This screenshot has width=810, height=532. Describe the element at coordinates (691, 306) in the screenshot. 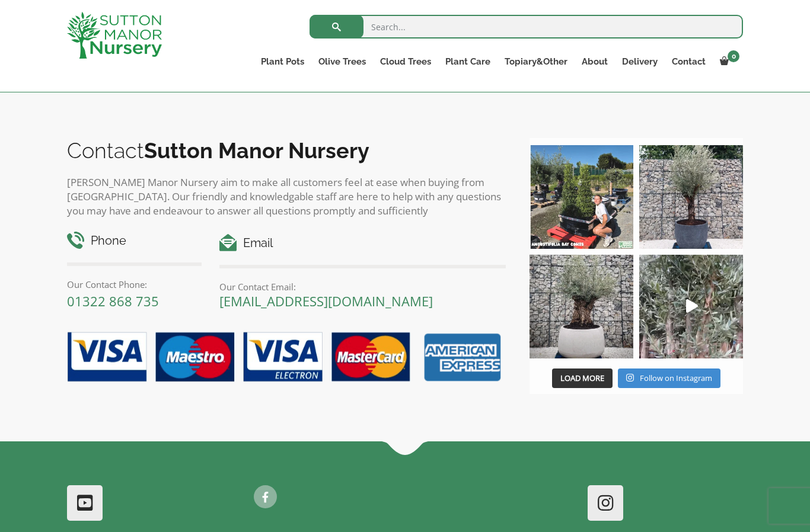

I see `svg: Play` at that location.